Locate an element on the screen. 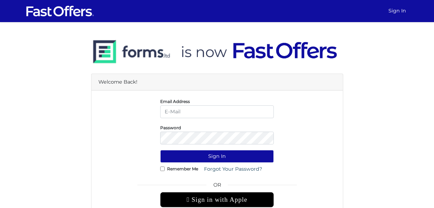 This screenshot has width=434, height=208. label: Password is located at coordinates (171, 127).